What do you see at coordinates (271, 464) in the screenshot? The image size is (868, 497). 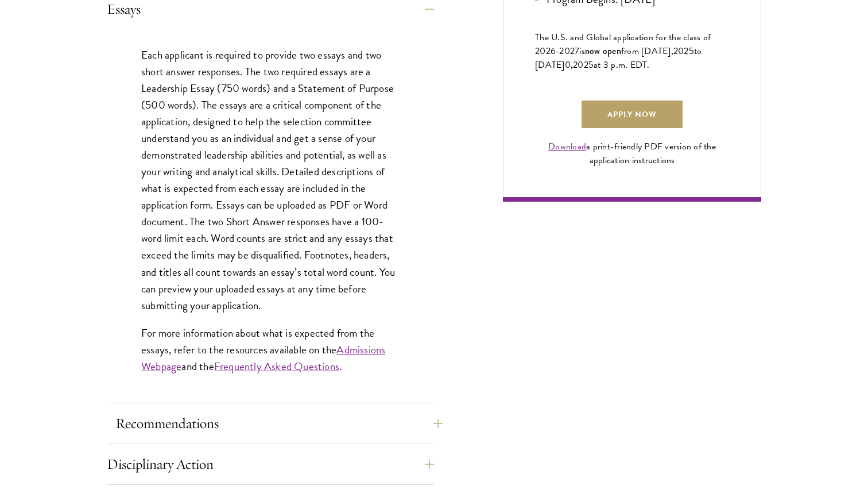 I see `button: Disciplinary Action` at bounding box center [271, 464].